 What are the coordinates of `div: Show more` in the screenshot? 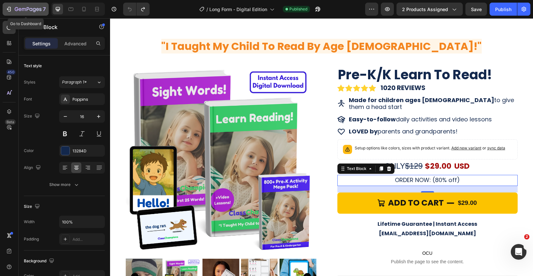 It's located at (64, 185).